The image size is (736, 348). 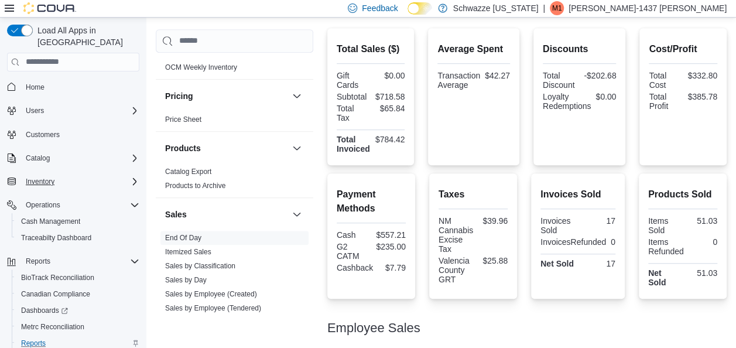 What do you see at coordinates (56, 238) in the screenshot?
I see `a: Traceabilty Dashboard` at bounding box center [56, 238].